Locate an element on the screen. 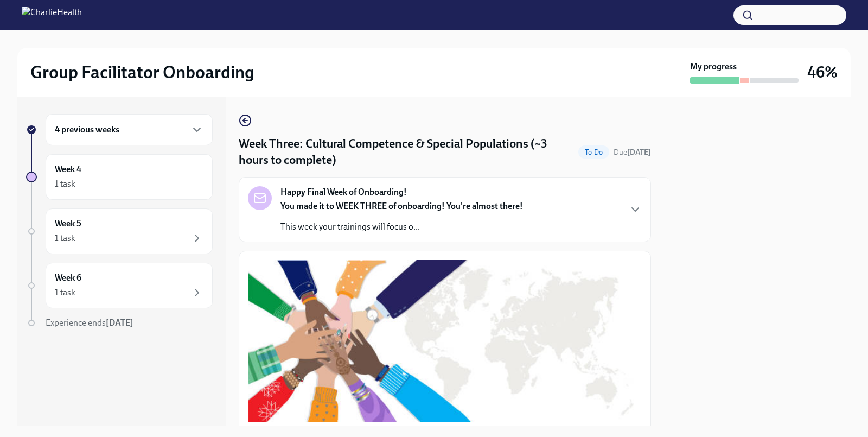  h6: 4 previous weeks is located at coordinates (86, 130).